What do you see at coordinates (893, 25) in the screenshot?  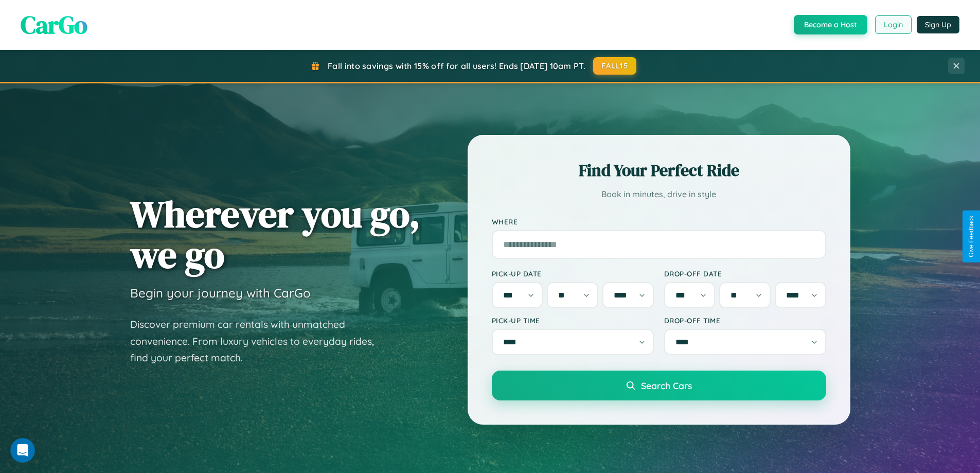 I see `button: Login` at bounding box center [893, 25].